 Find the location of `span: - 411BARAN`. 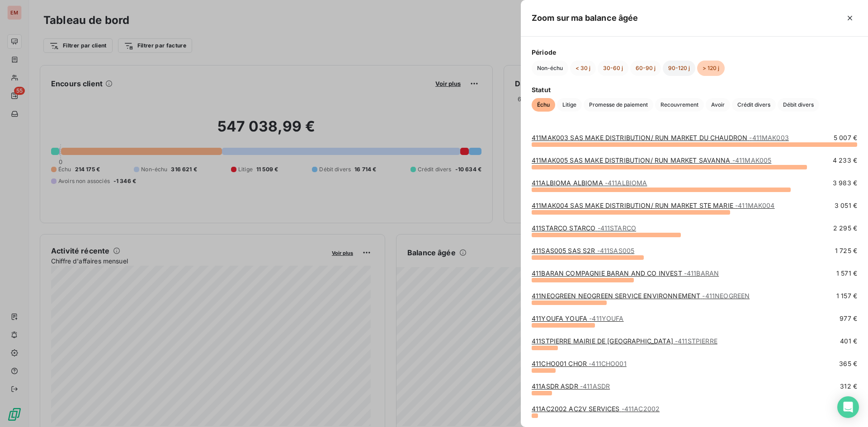

span: - 411BARAN is located at coordinates (701, 273).